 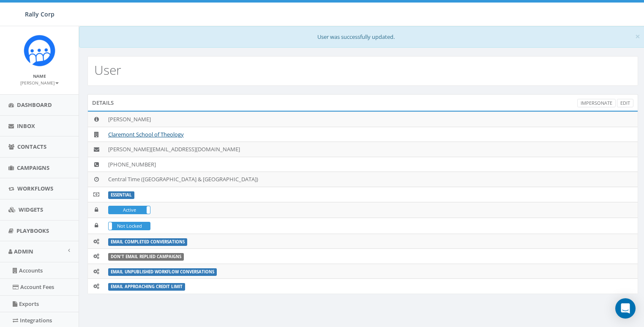 What do you see at coordinates (32, 147) in the screenshot?
I see `span: Contacts` at bounding box center [32, 147].